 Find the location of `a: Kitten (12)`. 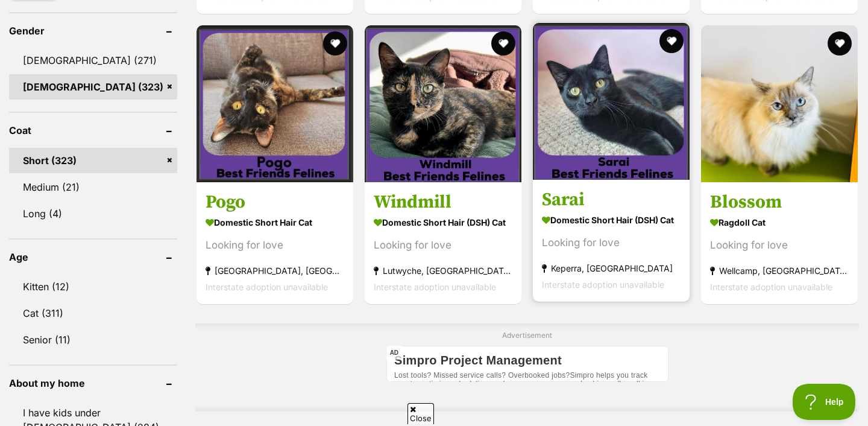

a: Kitten (12) is located at coordinates (93, 286).